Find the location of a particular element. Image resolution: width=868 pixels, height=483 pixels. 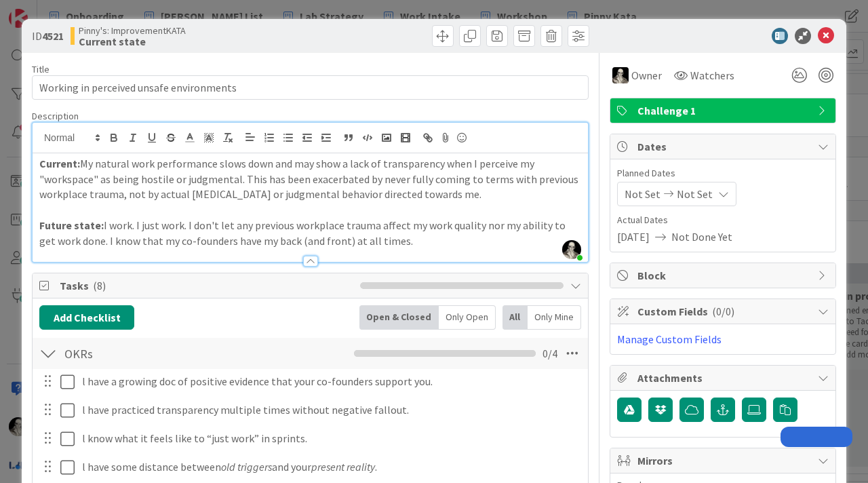

span: Block is located at coordinates (725, 275).